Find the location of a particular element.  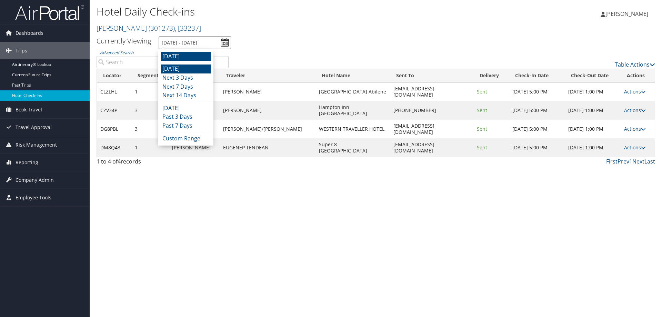

th: Hotel Name: activate to sort column ascending is located at coordinates (353, 76).